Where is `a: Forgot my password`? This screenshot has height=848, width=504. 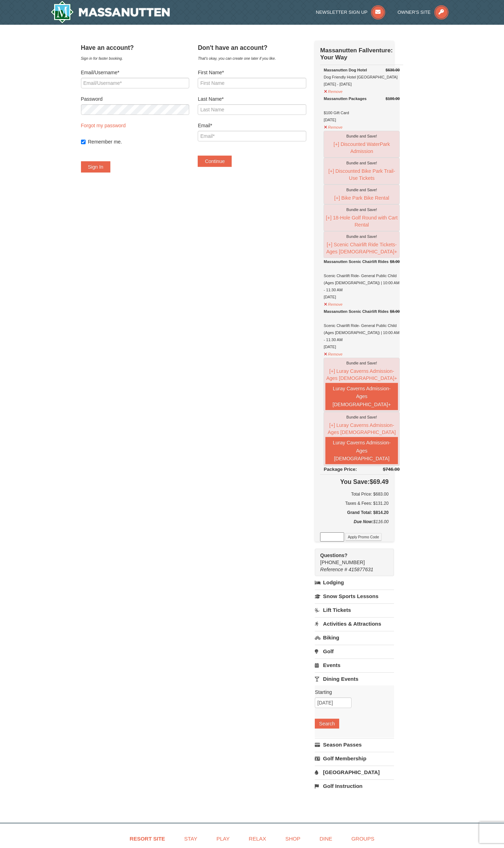
a: Forgot my password is located at coordinates (103, 125).